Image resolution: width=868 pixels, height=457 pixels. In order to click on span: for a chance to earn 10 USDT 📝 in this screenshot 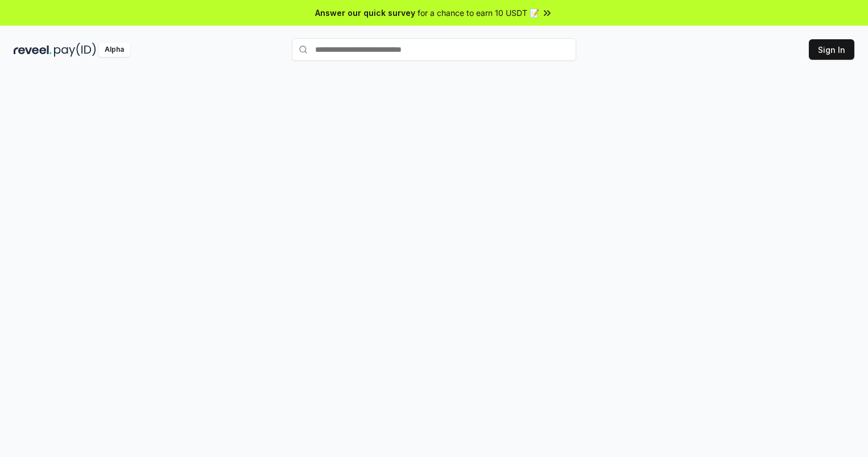, I will do `click(478, 12)`.